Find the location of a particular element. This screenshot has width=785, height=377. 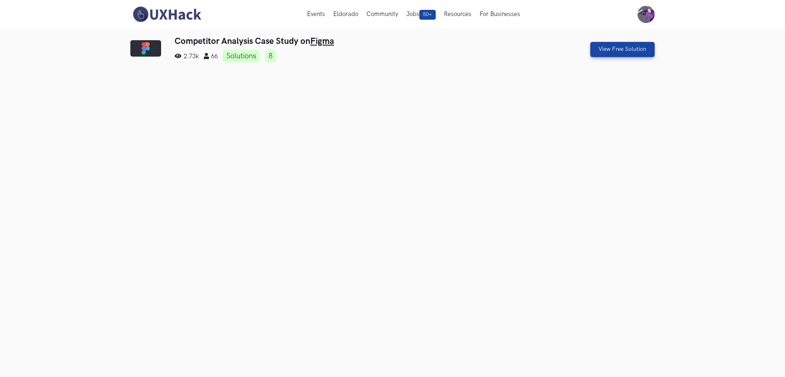

img: UXHack-logo.png is located at coordinates (167, 14).